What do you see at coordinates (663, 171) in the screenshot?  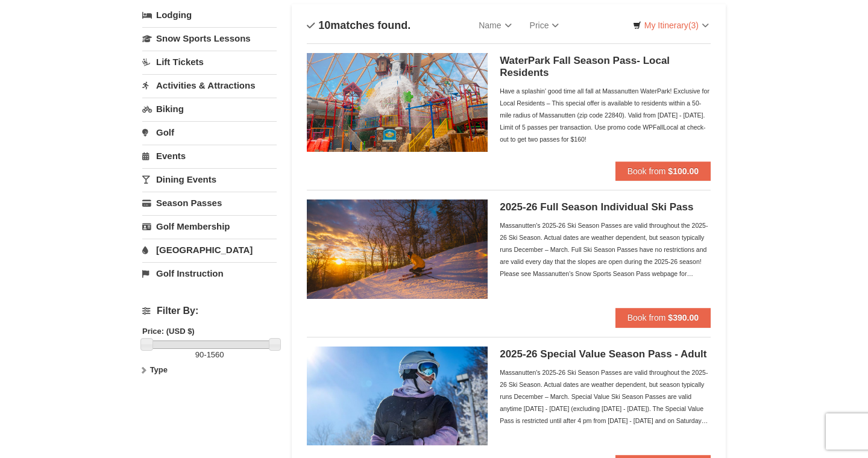 I see `button: Book from $100.00` at bounding box center [663, 171].